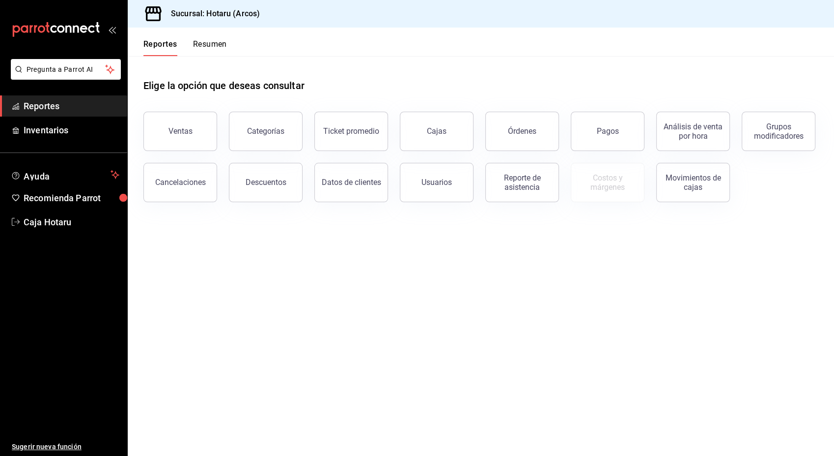  What do you see at coordinates (351, 131) in the screenshot?
I see `button: Ticket promedio` at bounding box center [351, 131].